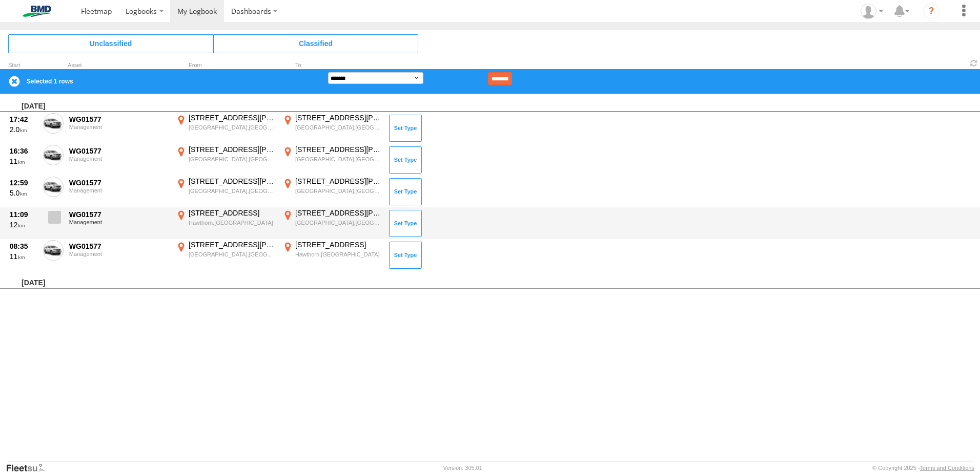 The image size is (980, 473). What do you see at coordinates (111, 44) in the screenshot?
I see `span: Click to view Unclassified Trips` at bounding box center [111, 44].